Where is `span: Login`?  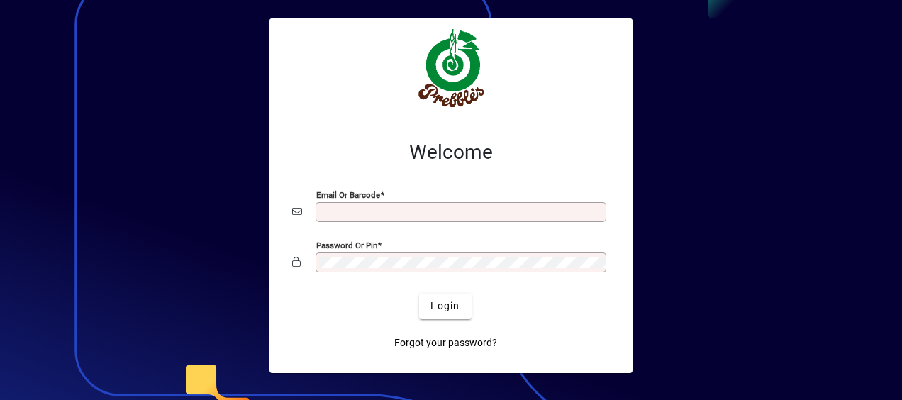
span: Login is located at coordinates (445, 306).